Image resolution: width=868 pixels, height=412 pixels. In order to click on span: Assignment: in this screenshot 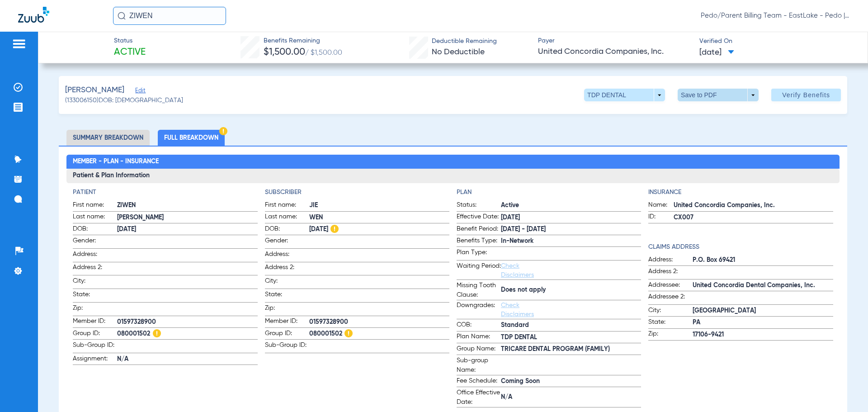, I will do `click(95, 359)`.